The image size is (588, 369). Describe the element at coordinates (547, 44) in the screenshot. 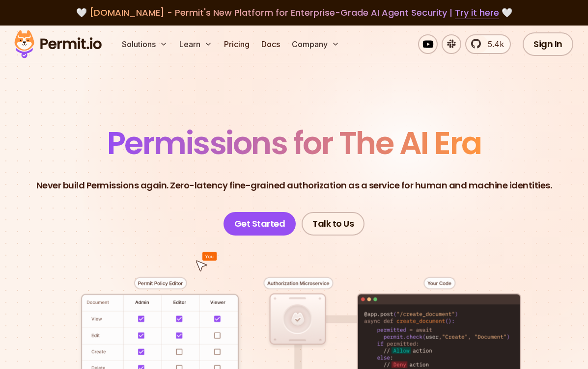

I see `a: Sign In` at that location.